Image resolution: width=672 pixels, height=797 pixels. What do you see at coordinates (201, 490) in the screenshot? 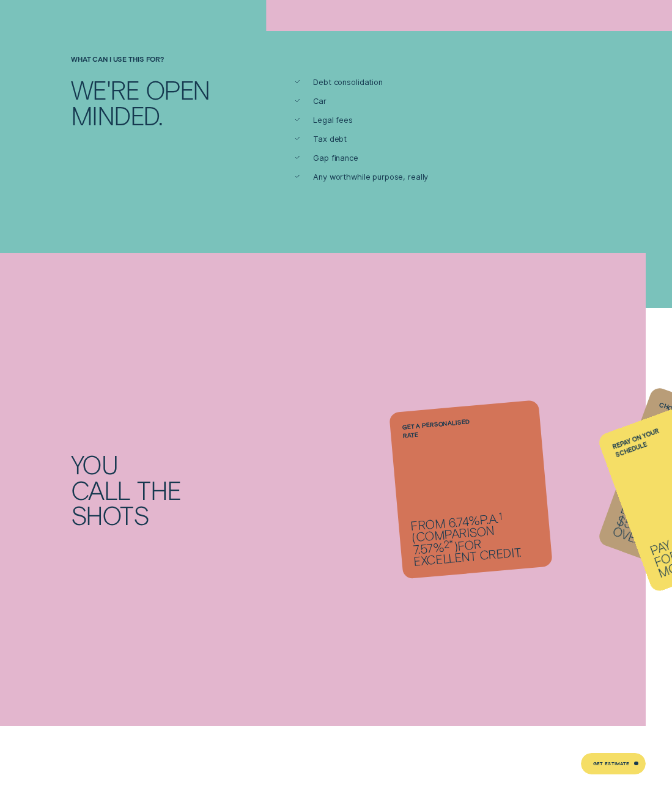
I see `div: You call the shots` at bounding box center [201, 490].